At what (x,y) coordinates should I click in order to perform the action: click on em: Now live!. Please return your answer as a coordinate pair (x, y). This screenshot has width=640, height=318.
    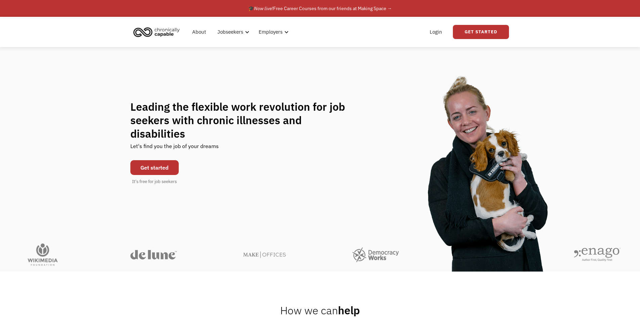
    Looking at the image, I should click on (264, 8).